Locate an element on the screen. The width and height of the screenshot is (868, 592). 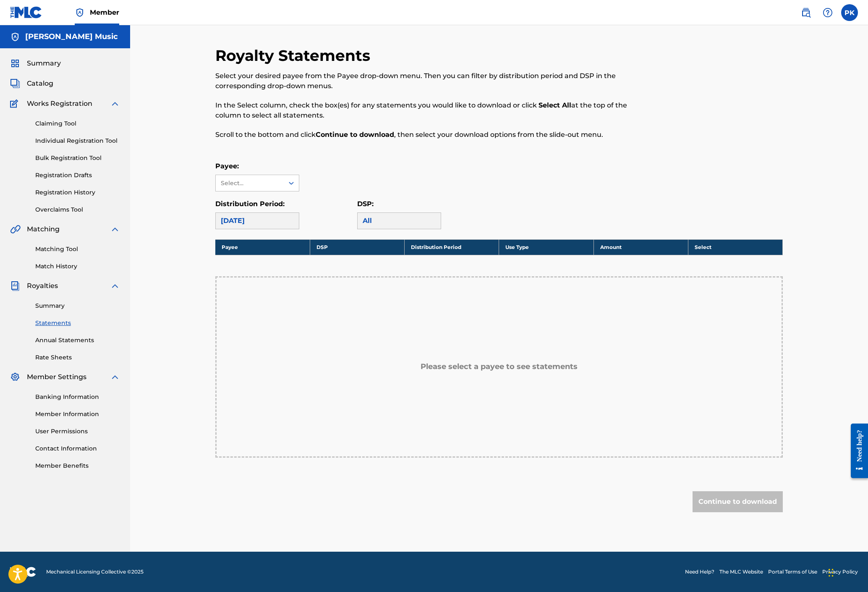
span: Mechanical Licensing Collective © 2025 is located at coordinates (95, 571).